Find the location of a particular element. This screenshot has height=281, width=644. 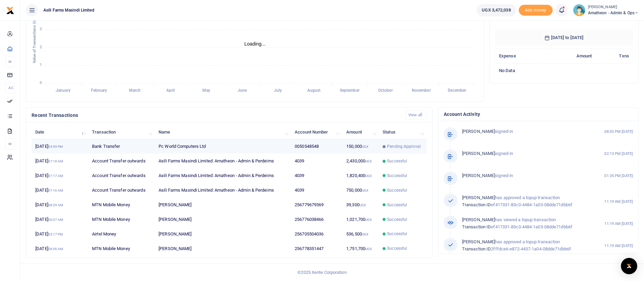

td: 1,021,700 is located at coordinates (361, 219).